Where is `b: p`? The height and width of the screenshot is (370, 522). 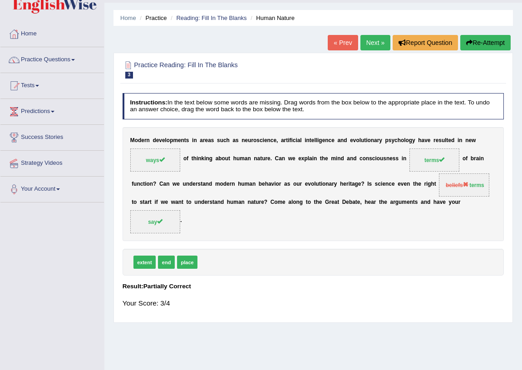
b: p is located at coordinates (387, 140).